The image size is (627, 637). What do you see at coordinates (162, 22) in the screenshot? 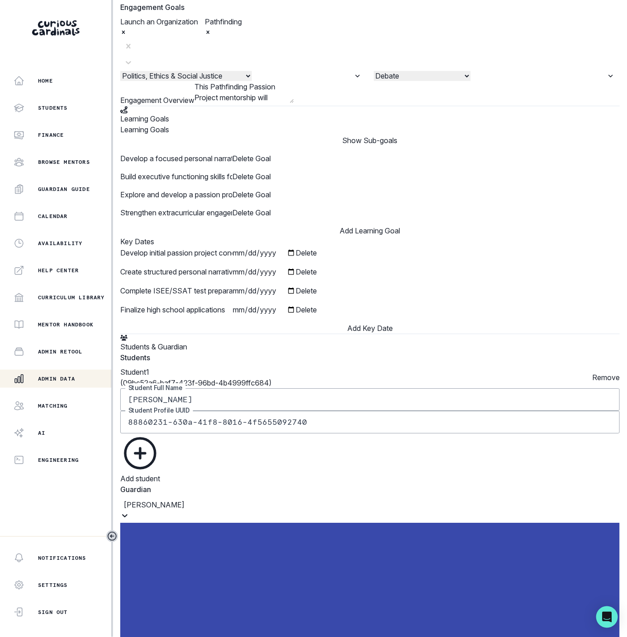
I see `div: Launch an Organization` at bounding box center [162, 22].